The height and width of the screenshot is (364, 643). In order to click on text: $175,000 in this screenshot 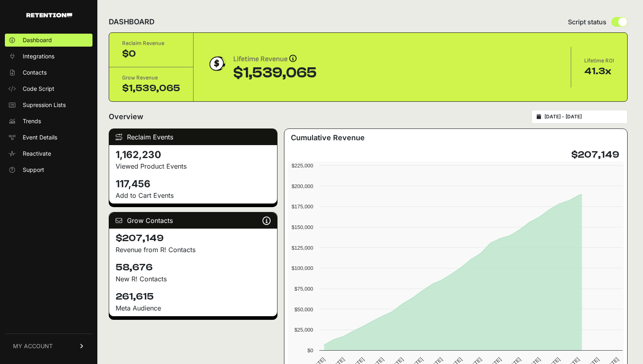, I will do `click(302, 206)`.